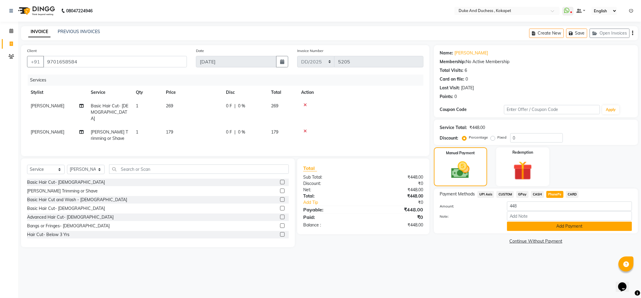  What do you see at coordinates (469, 216) in the screenshot?
I see `label: Note:` at bounding box center [469, 216].